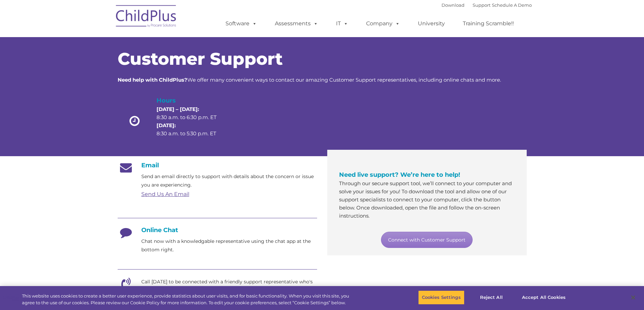 The height and width of the screenshot is (310, 644). I want to click on p: Through our secure support tool, we’ll connect to your computer and solve your issues for you! To..., so click(427, 200).